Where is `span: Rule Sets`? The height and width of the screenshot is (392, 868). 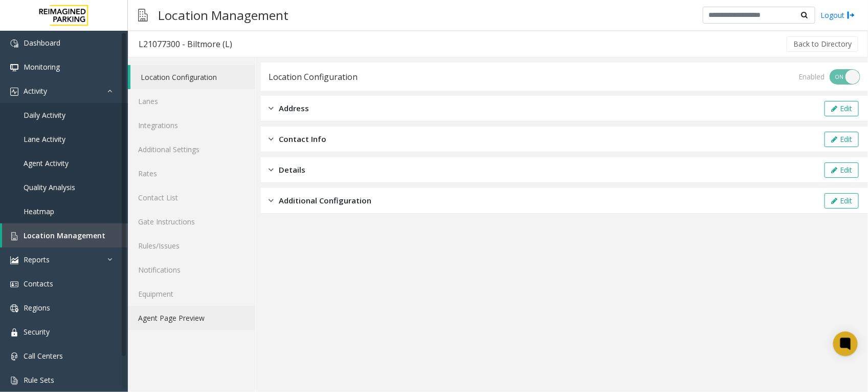
span: Rule Sets is located at coordinates (39, 380).